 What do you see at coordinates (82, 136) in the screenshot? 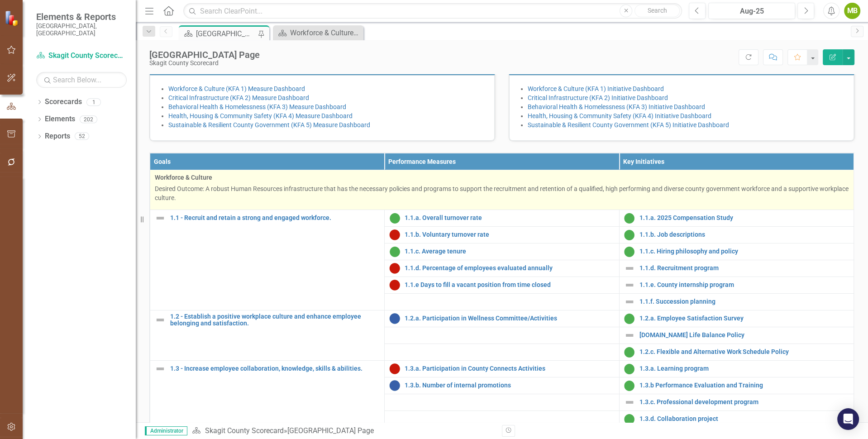
I see `div: 52` at bounding box center [82, 136].